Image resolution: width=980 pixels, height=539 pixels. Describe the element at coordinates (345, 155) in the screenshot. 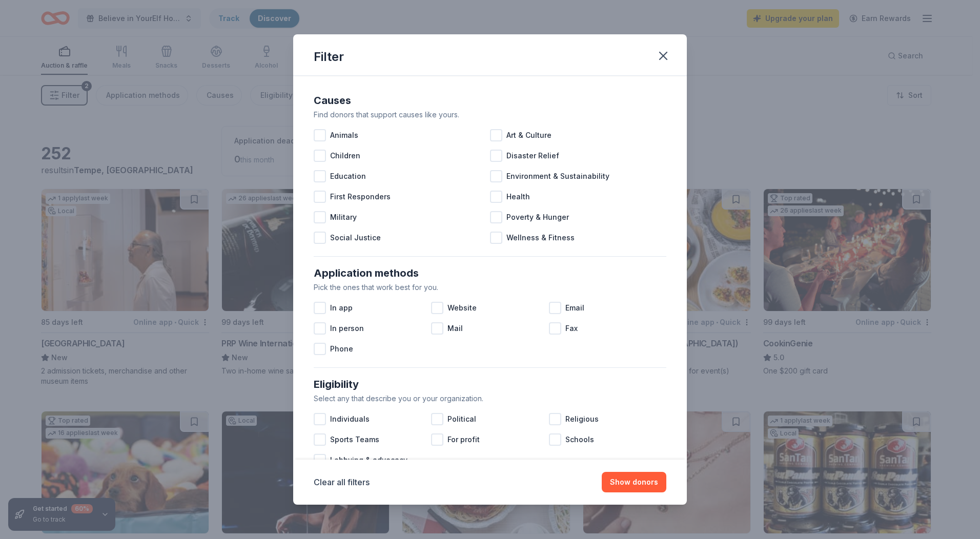

I see `span: Children` at that location.